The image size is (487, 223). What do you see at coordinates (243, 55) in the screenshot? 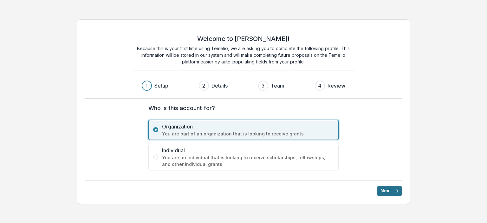
I see `p: Because this is your first time using Temelio, we are asking you to complete the following profil...` at bounding box center [243, 55].